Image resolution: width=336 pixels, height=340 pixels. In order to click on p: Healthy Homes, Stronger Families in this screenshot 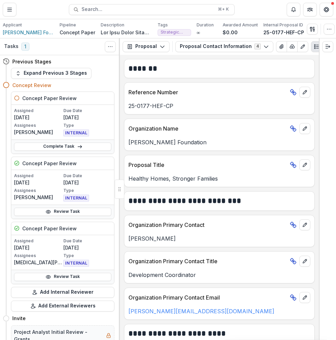, I will do `click(219, 178)`.